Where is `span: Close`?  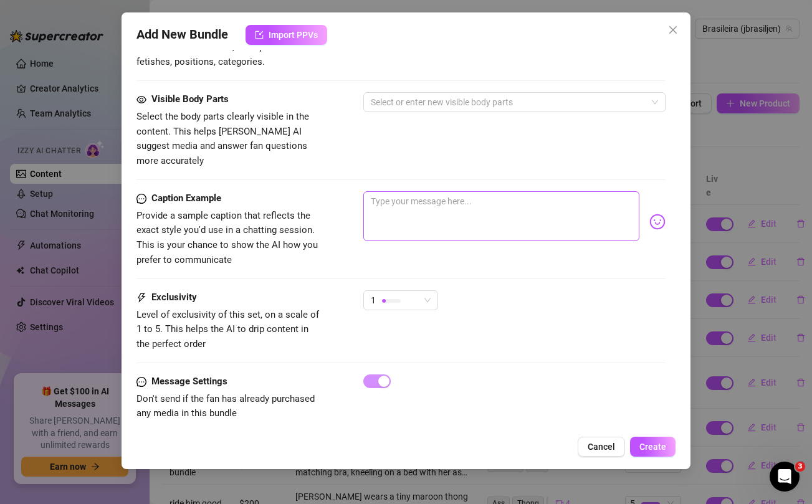 span: Close is located at coordinates (673, 30).